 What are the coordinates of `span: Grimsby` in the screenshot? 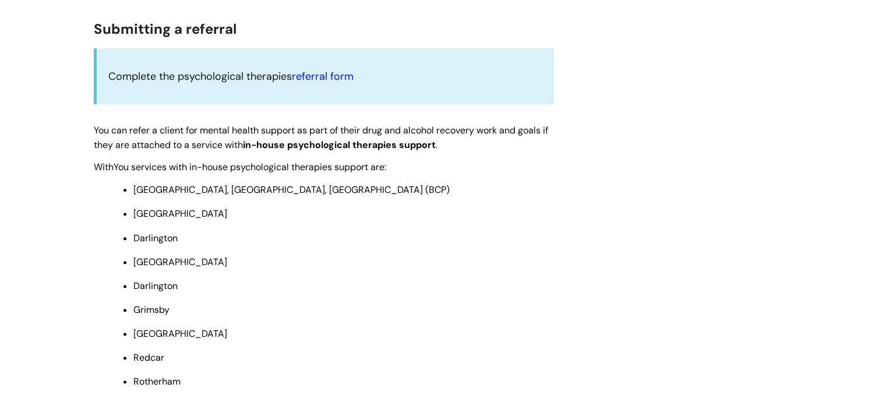 It's located at (151, 309).